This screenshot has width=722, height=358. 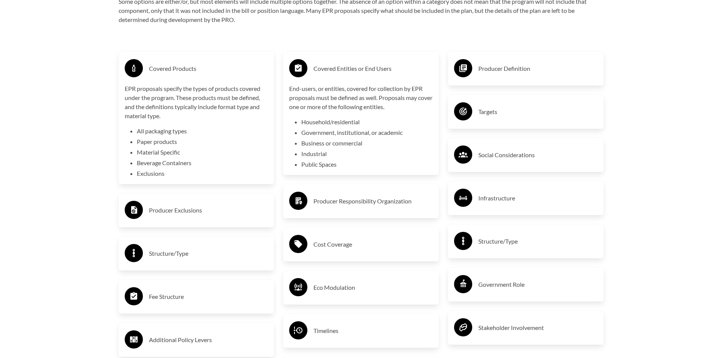 What do you see at coordinates (538, 155) in the screenshot?
I see `h3: Social Considerations` at bounding box center [538, 155].